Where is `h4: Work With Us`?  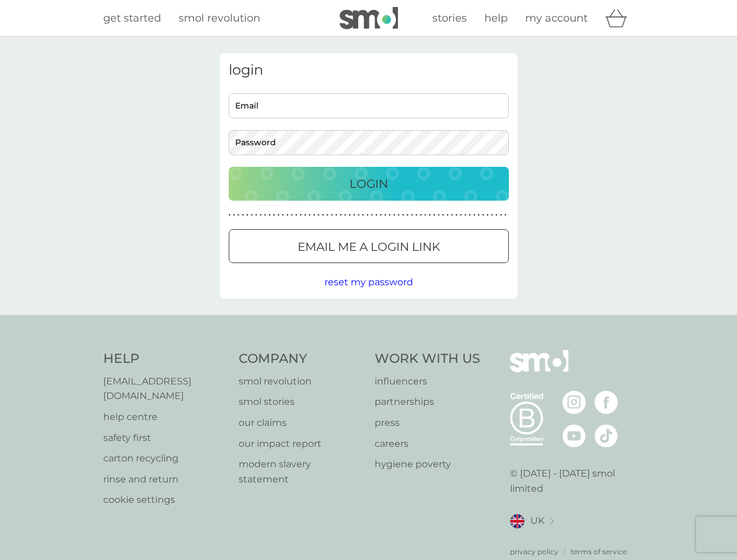 h4: Work With Us is located at coordinates (427, 359).